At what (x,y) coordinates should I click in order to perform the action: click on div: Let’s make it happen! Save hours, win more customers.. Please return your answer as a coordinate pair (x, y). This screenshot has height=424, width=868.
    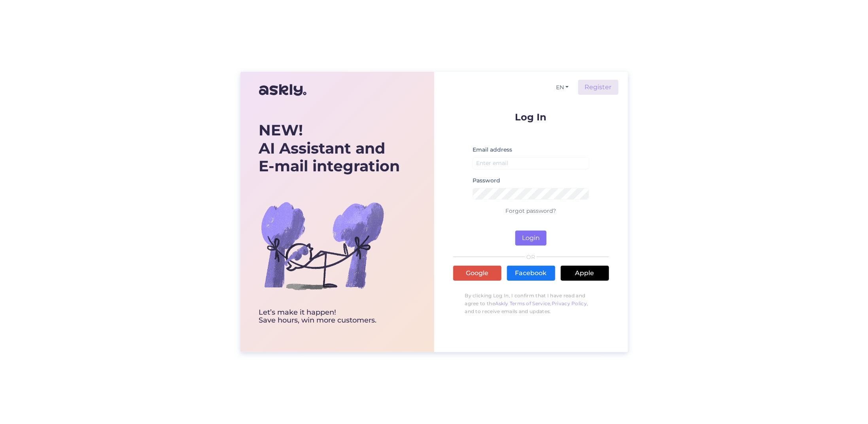
    Looking at the image, I should click on (329, 317).